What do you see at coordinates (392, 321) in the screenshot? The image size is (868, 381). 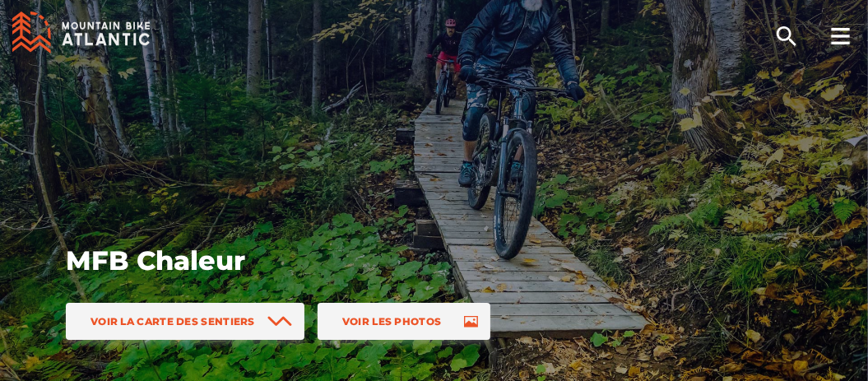 I see `span: Voir les photos` at bounding box center [392, 321].